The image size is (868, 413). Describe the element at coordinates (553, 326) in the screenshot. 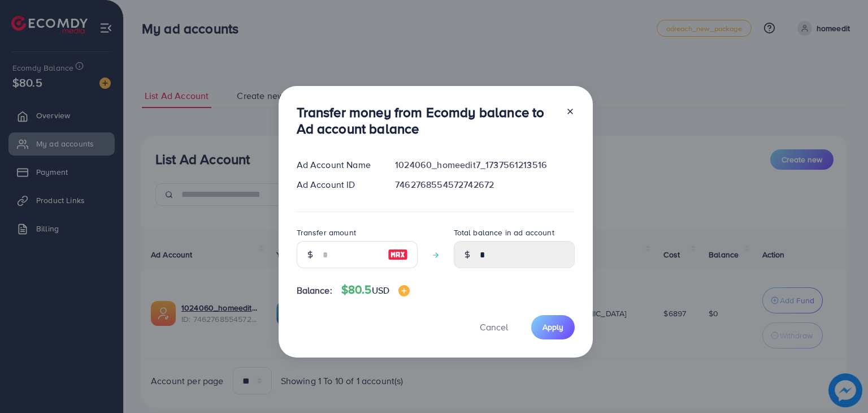

I see `button: Apply` at that location.